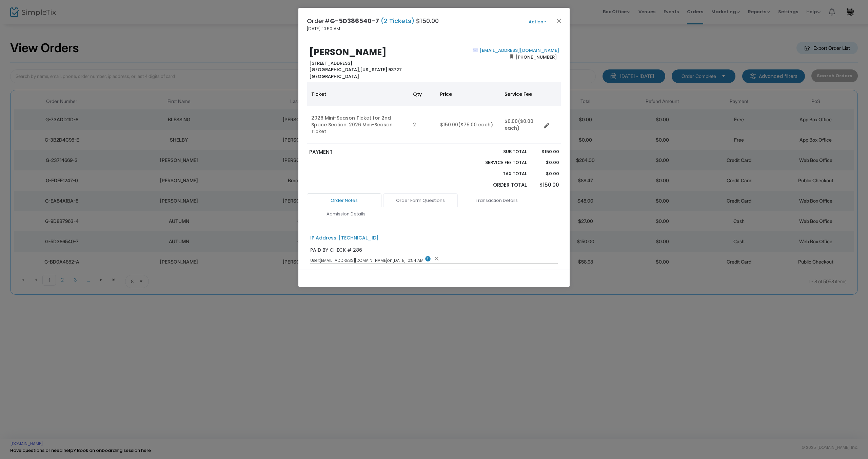 Image resolution: width=868 pixels, height=459 pixels. I want to click on p: Service Fee Total, so click(498, 163).